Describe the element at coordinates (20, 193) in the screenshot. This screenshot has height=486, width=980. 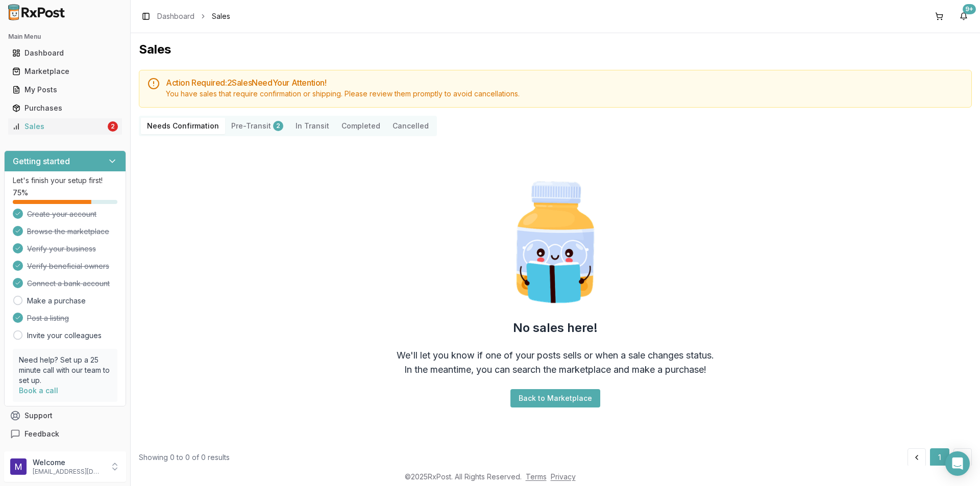
I see `span: 75 %` at that location.